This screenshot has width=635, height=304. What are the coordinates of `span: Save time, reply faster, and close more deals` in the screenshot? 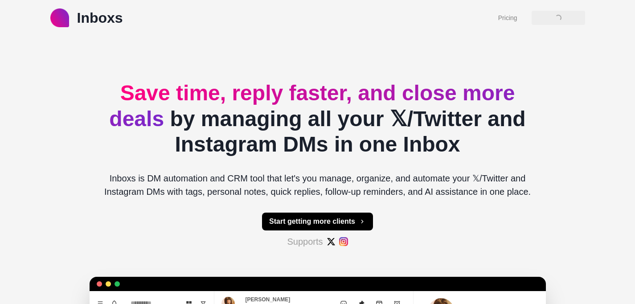 It's located at (312, 106).